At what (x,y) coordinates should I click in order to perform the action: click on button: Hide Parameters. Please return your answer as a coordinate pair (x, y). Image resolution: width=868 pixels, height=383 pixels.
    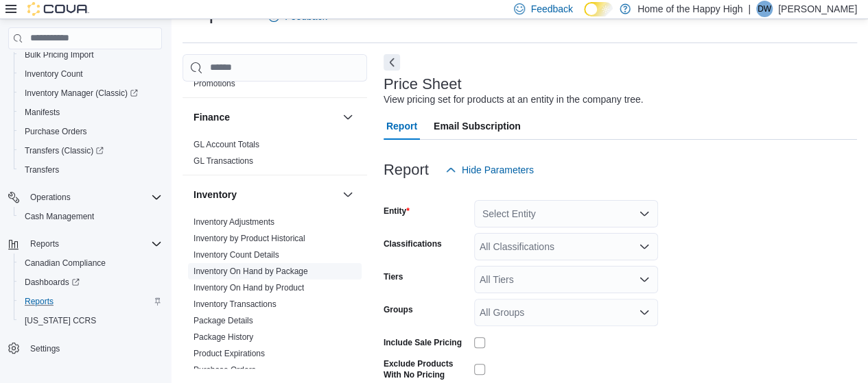
    Looking at the image, I should click on (489, 170).